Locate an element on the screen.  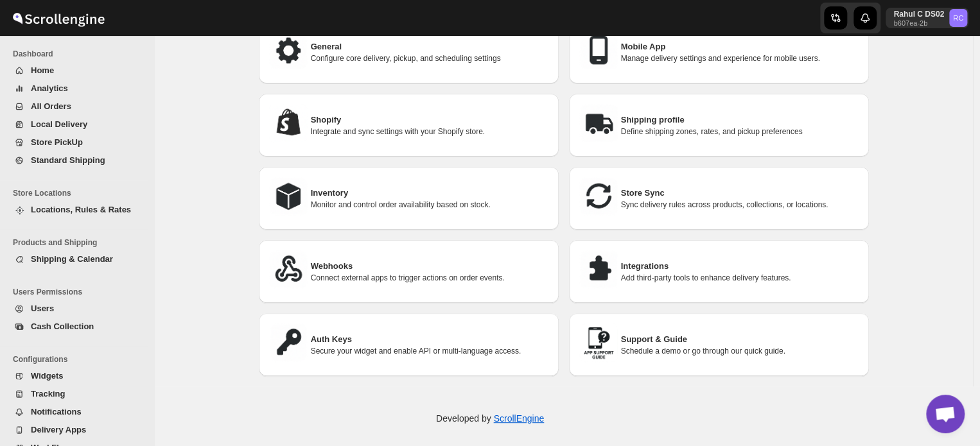
button: Users is located at coordinates (77, 309).